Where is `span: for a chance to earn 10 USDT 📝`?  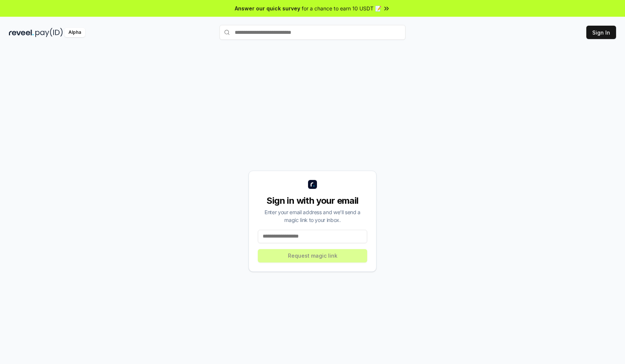
span: for a chance to earn 10 USDT 📝 is located at coordinates (342, 8).